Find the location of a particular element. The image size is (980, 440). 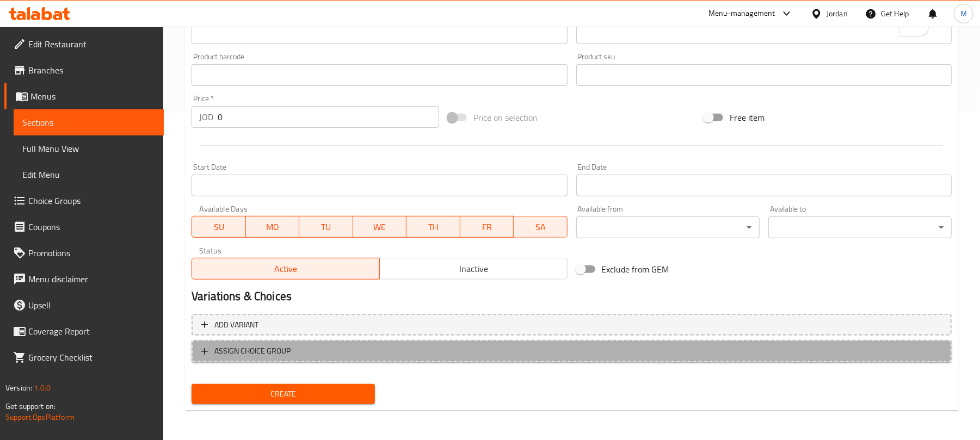

span: Get support on: is located at coordinates (30, 407).